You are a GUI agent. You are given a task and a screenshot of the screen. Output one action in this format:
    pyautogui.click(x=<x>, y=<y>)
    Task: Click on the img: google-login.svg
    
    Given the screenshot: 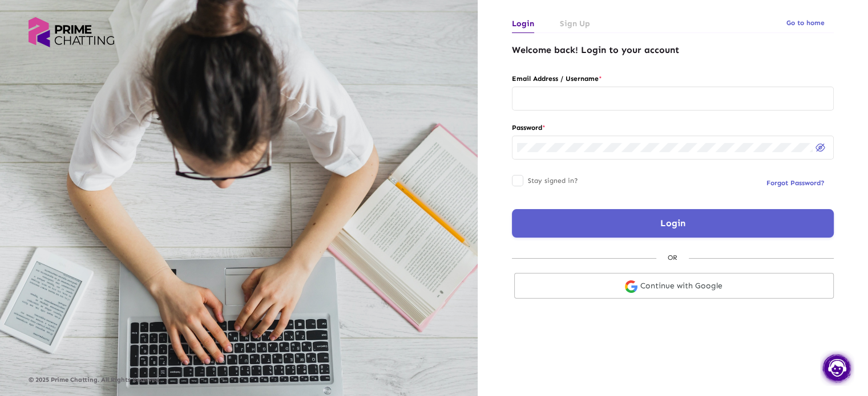 What is the action you would take?
    pyautogui.click(x=631, y=287)
    